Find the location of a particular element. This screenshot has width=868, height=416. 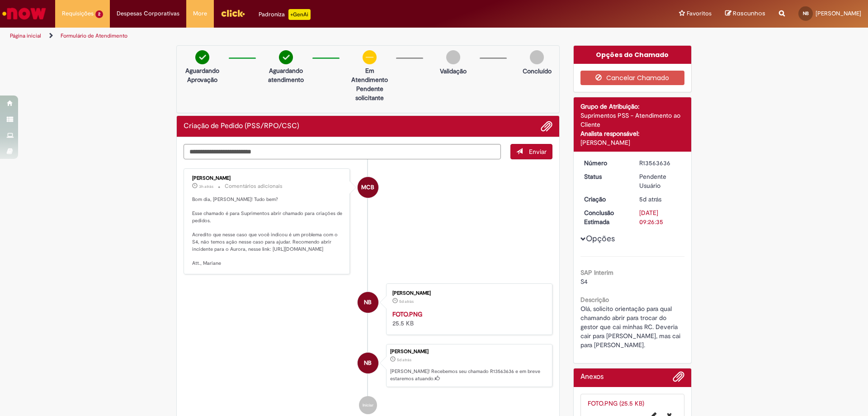

p: Aguardando Aprovação is located at coordinates (202, 75).